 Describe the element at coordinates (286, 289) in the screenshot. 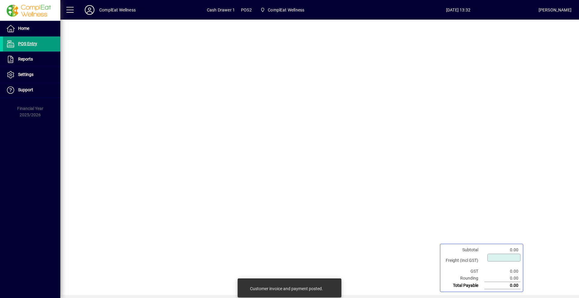

I see `div: Customer invoice and payment posted.` at that location.